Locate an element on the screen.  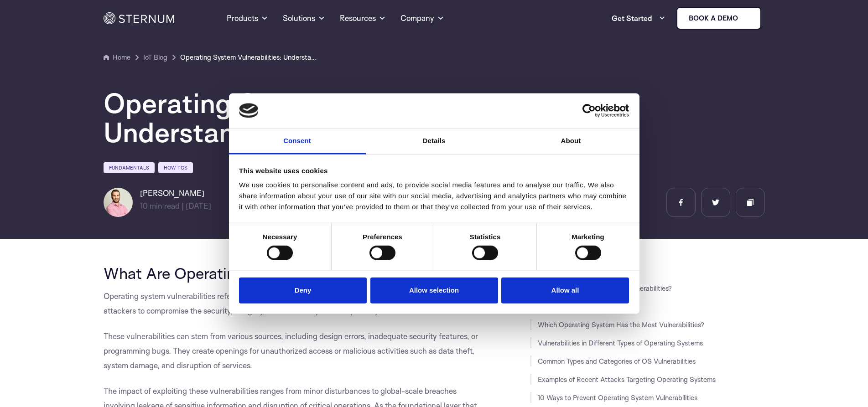
a: Resources is located at coordinates (363, 18).